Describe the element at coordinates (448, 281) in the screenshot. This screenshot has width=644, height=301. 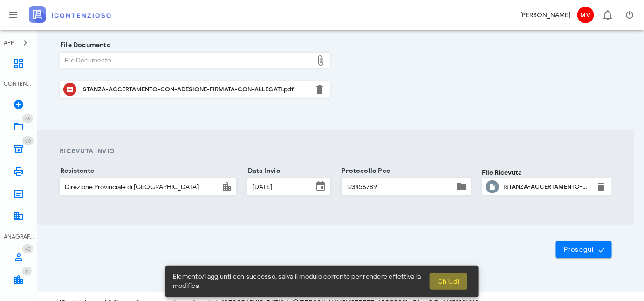
I see `span: Chiudi` at that location.